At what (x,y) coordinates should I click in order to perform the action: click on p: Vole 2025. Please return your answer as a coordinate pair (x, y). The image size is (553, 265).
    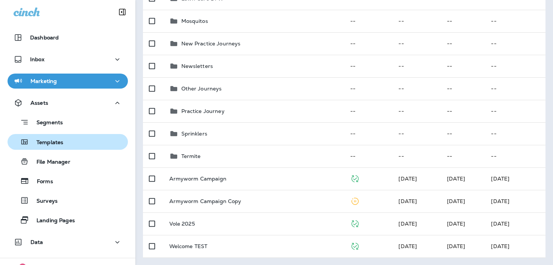
    Looking at the image, I should click on (182, 224).